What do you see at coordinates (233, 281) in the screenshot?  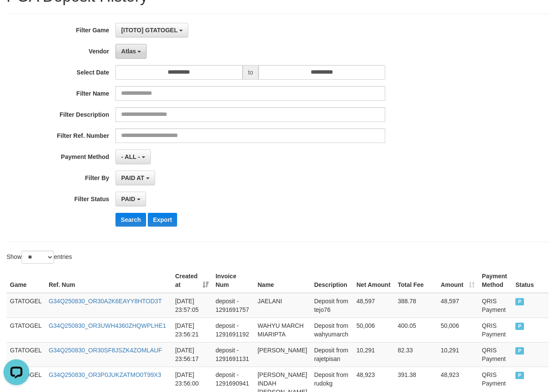 I see `th: Invoice Num` at bounding box center [233, 281].